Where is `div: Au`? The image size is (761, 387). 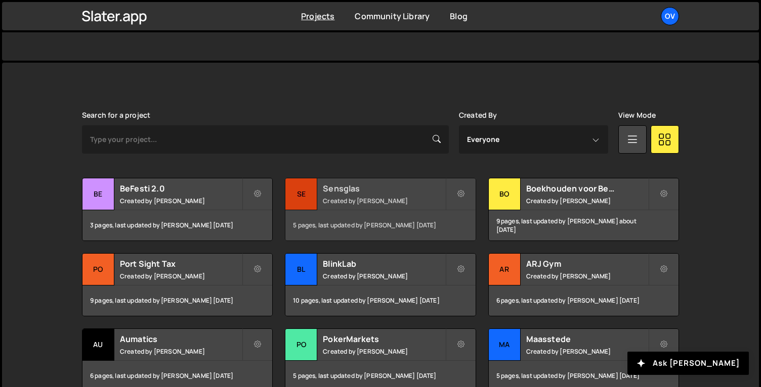 div: Au is located at coordinates (98, 345).